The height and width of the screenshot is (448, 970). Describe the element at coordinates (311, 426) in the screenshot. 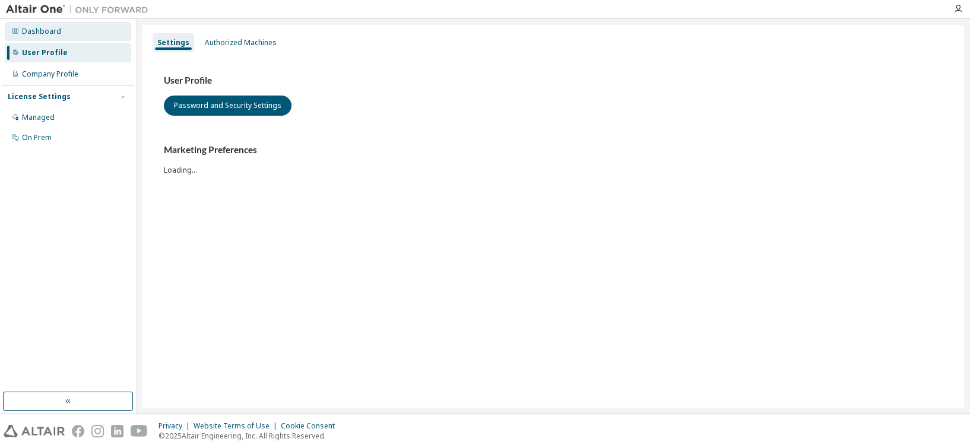

I see `div: Cookie Consent` at that location.